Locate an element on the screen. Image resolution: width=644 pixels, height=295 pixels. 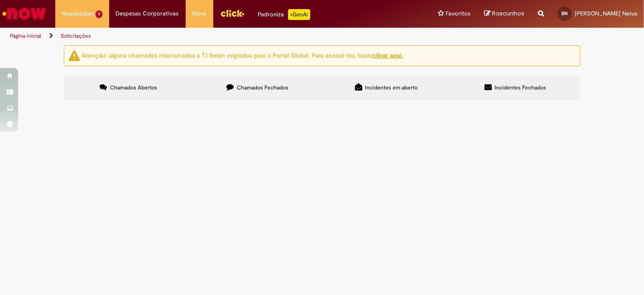
a: Rascunhos is located at coordinates (504, 13).